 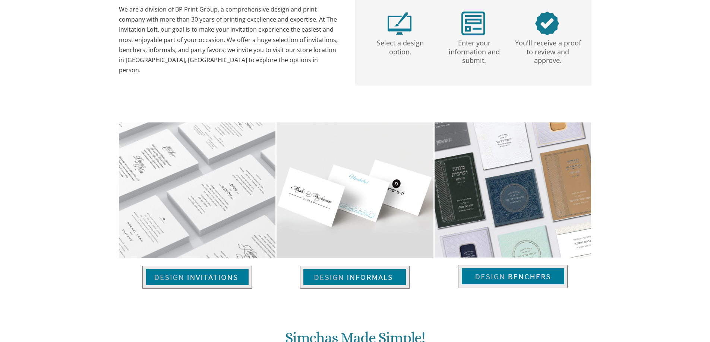 I want to click on img: step1.png, so click(x=399, y=23).